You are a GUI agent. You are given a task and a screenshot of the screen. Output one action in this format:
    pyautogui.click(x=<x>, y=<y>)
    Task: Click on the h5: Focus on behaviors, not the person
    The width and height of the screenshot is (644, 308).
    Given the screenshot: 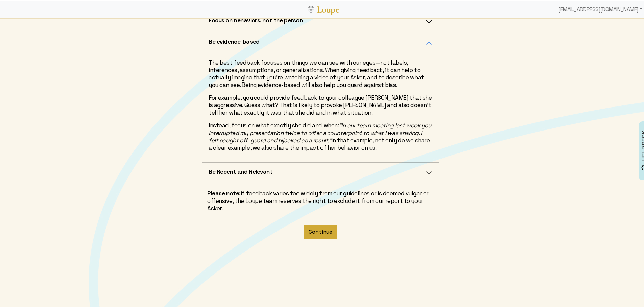 What is the action you would take?
    pyautogui.click(x=256, y=19)
    